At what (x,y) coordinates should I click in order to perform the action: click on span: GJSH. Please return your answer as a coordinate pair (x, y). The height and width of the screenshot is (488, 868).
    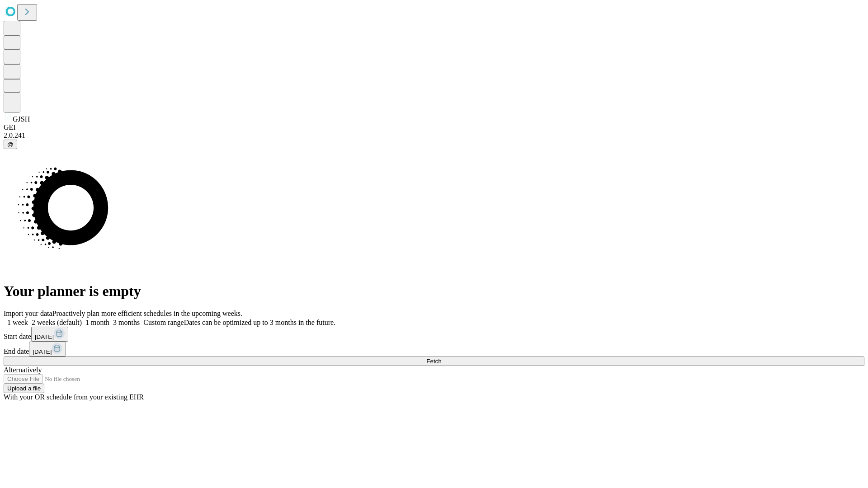
    Looking at the image, I should click on (22, 119).